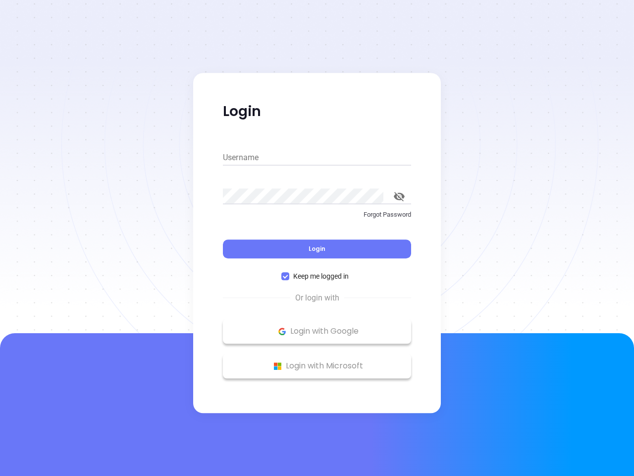 This screenshot has width=634, height=476. Describe the element at coordinates (317, 249) in the screenshot. I see `button: Login` at that location.